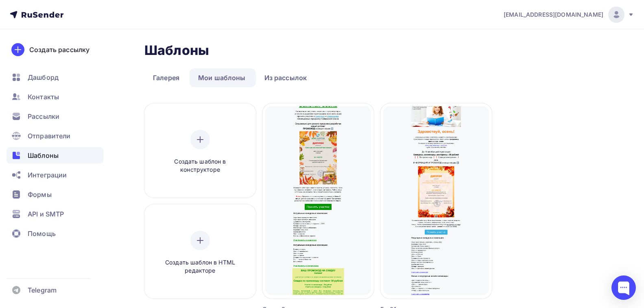  Describe the element at coordinates (55, 97) in the screenshot. I see `a: Контакты` at that location.